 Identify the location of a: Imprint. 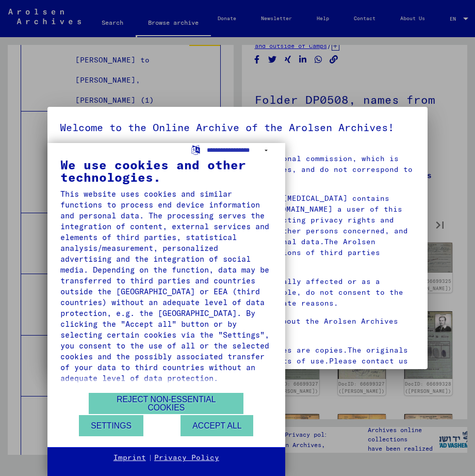
(129, 458).